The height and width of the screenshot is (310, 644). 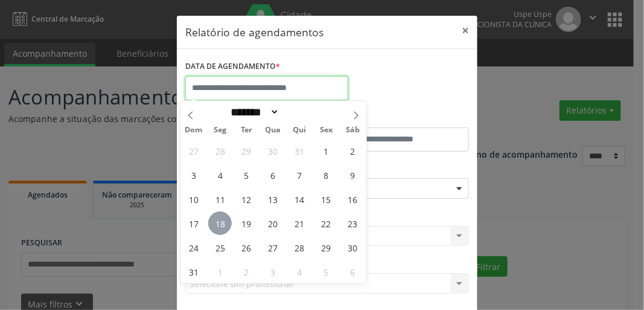 What do you see at coordinates (220, 223) in the screenshot?
I see `span: Agosto 18, 2025` at bounding box center [220, 223].